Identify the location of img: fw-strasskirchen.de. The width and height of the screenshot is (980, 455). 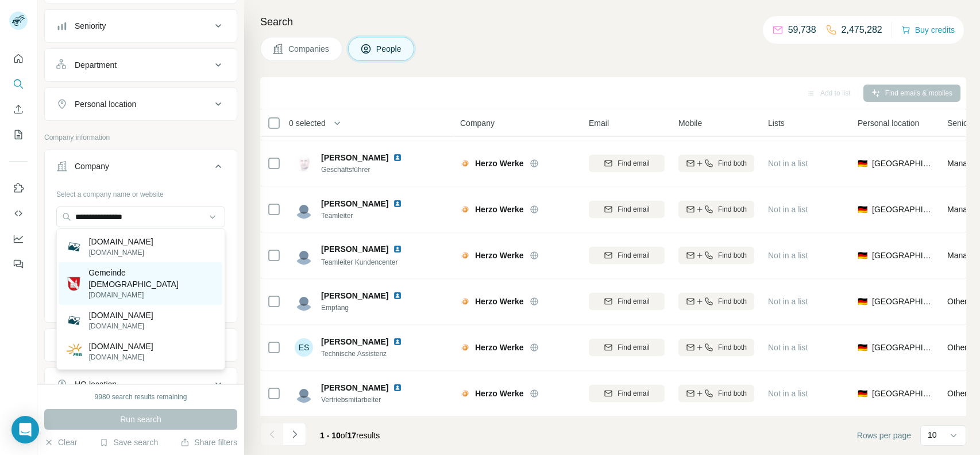
(74, 351).